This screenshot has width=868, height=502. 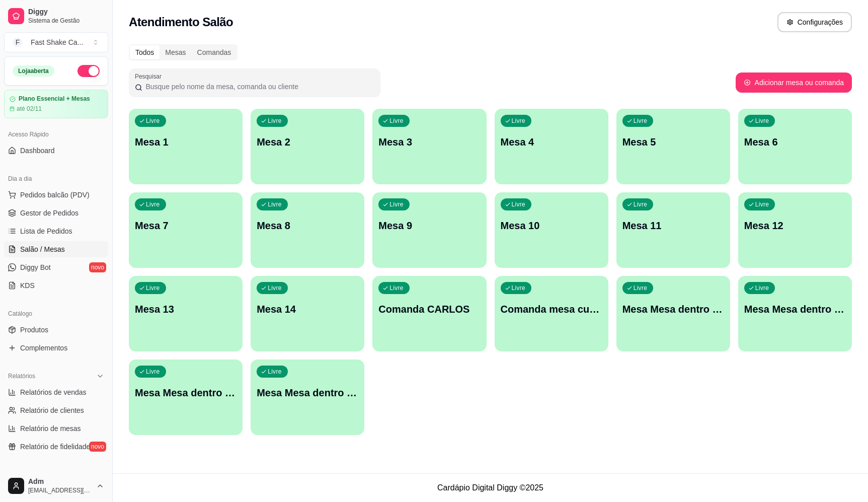 I want to click on a: Complementos, so click(x=56, y=348).